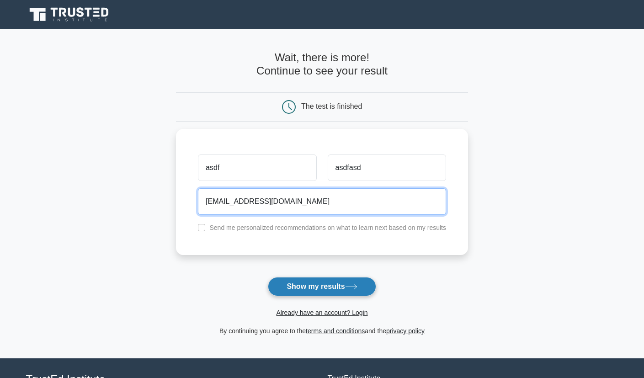  I want to click on label: Send me personalized recommendations on what to learn next based on my results, so click(328, 228).